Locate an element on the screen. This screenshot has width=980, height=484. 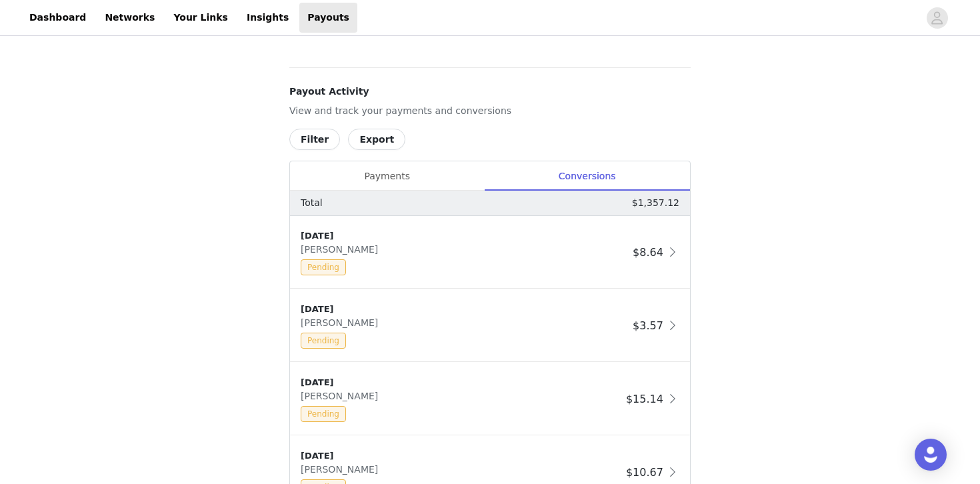
p: Total is located at coordinates (312, 202).